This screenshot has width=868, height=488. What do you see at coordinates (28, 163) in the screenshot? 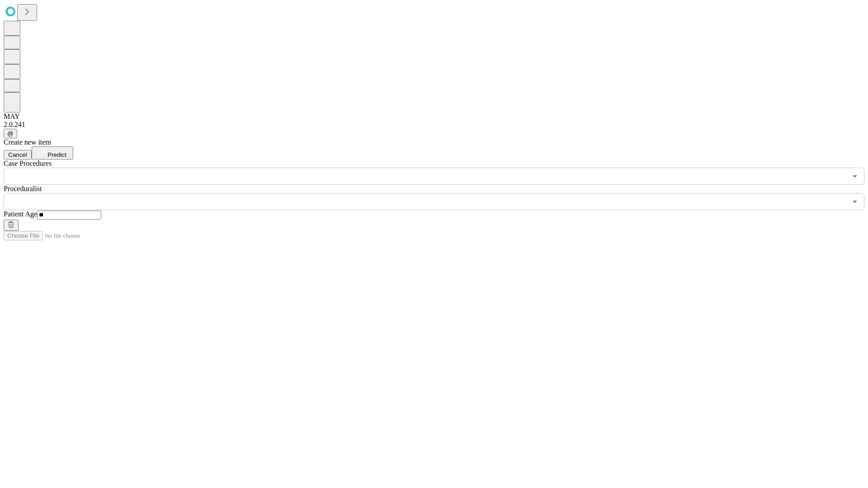
I see `span: Scheduled Procedure` at bounding box center [28, 163].